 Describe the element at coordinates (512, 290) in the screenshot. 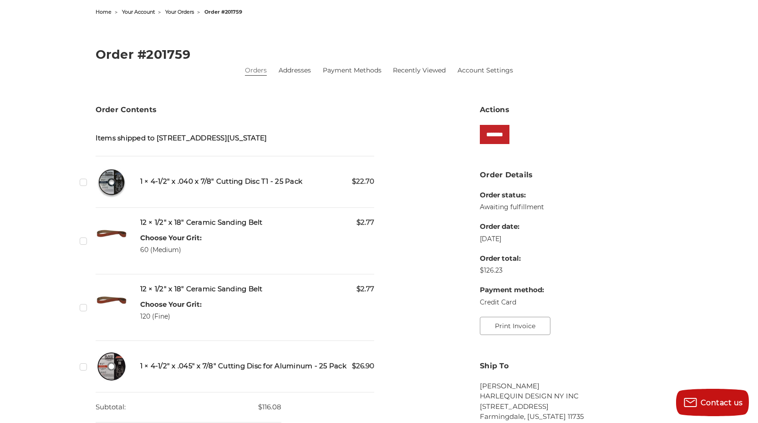

I see `dt: Payment method:` at that location.